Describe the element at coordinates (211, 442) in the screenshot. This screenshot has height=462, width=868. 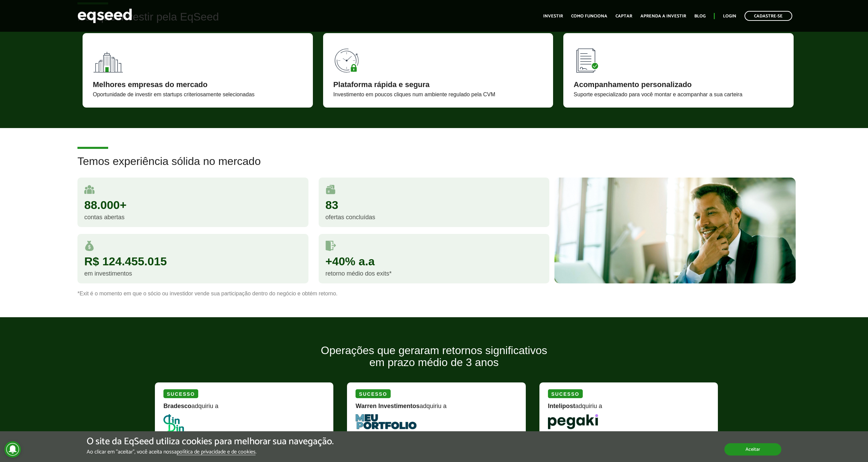
I see `h5: O site da EqSeed utiliza cookies para melhorar sua navegação.` at that location.